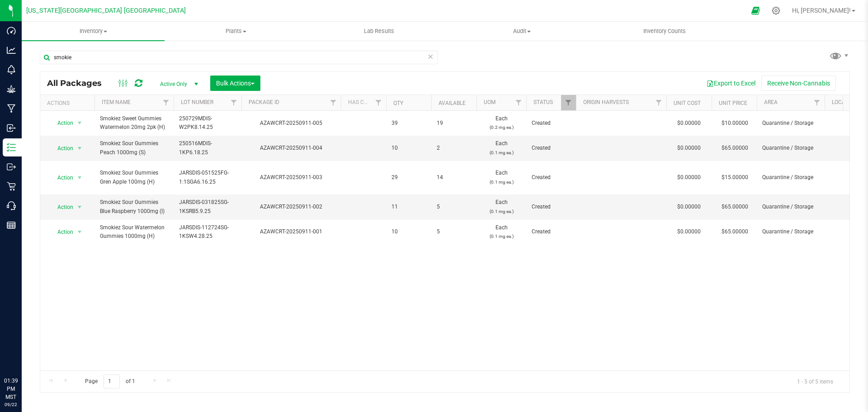  I want to click on span: Plants, so click(236, 31).